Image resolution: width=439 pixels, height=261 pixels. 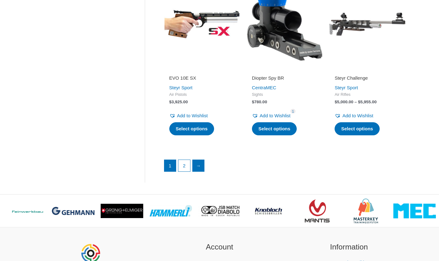 I want to click on h2: Account, so click(x=219, y=247).